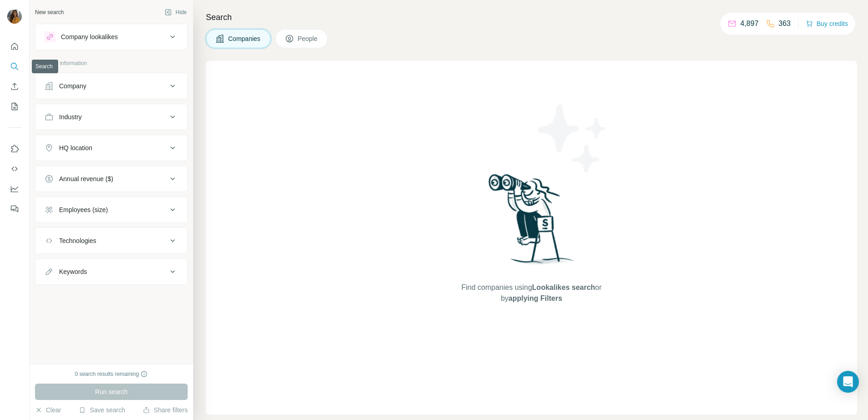  I want to click on button: HQ location, so click(111, 148).